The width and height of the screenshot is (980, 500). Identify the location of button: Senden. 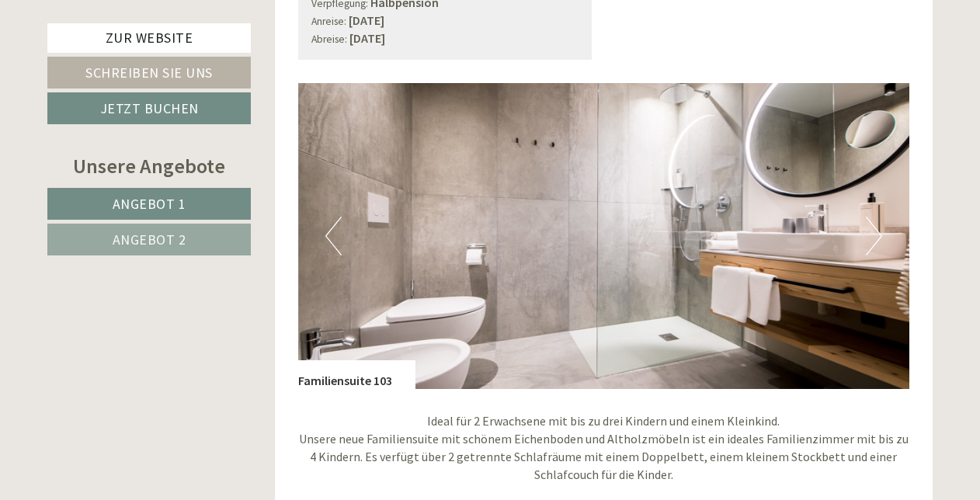
(562, 420).